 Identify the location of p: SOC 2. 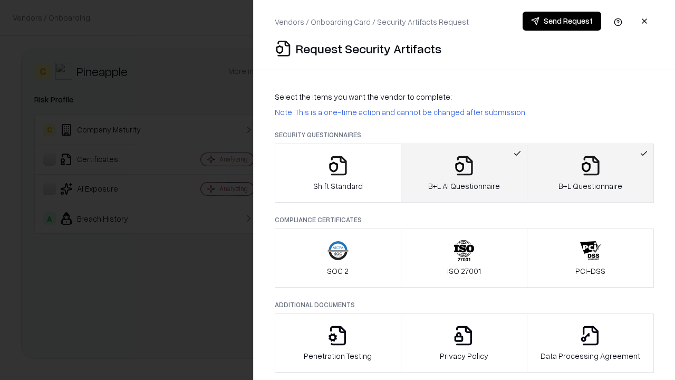
(338, 271).